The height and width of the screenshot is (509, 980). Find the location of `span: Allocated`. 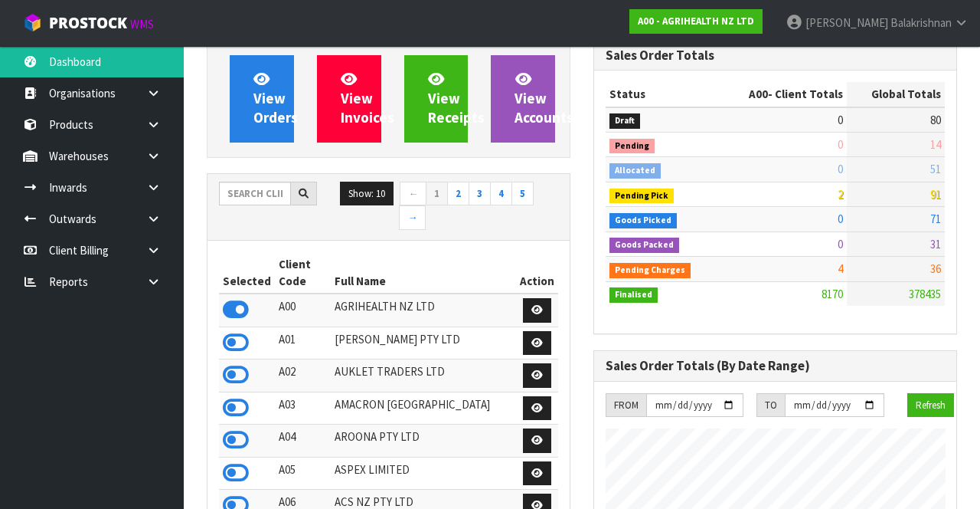

span: Allocated is located at coordinates (635, 171).